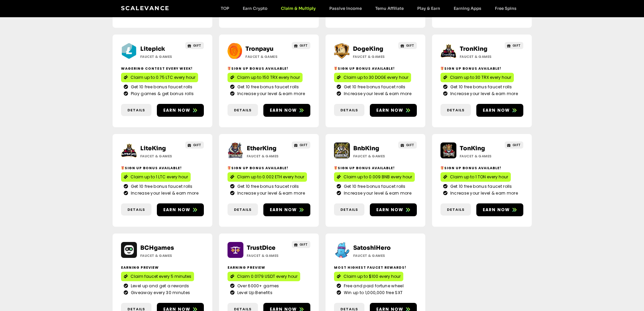  Describe the element at coordinates (254, 293) in the screenshot. I see `span: Level Up Benefits` at that location.